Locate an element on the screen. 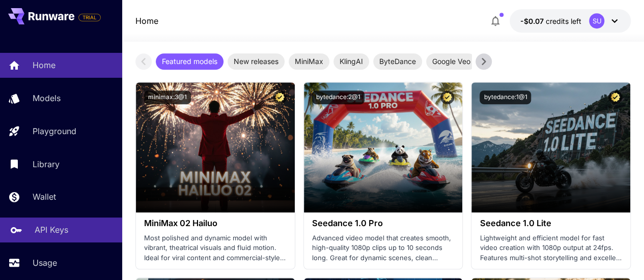  p: Models is located at coordinates (46, 98).